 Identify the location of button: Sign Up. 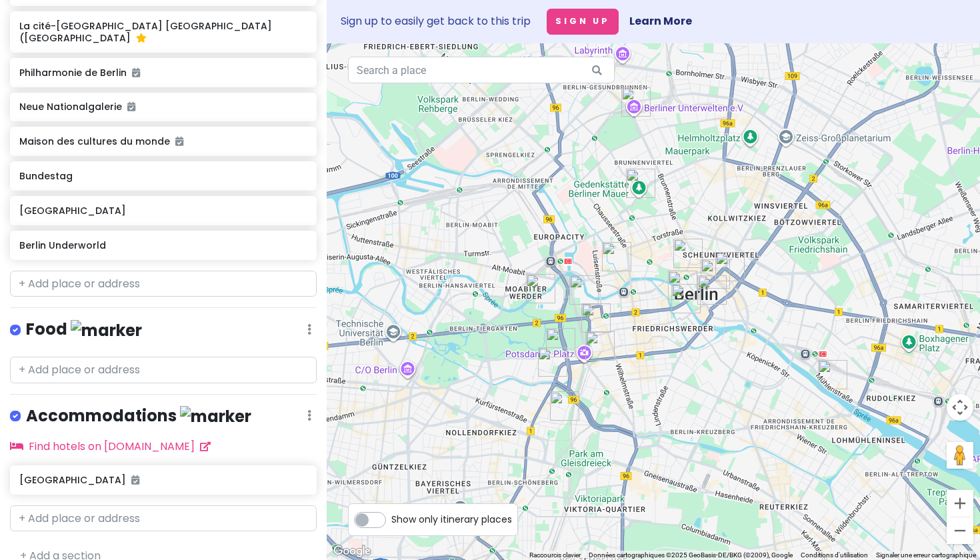
(583, 21).